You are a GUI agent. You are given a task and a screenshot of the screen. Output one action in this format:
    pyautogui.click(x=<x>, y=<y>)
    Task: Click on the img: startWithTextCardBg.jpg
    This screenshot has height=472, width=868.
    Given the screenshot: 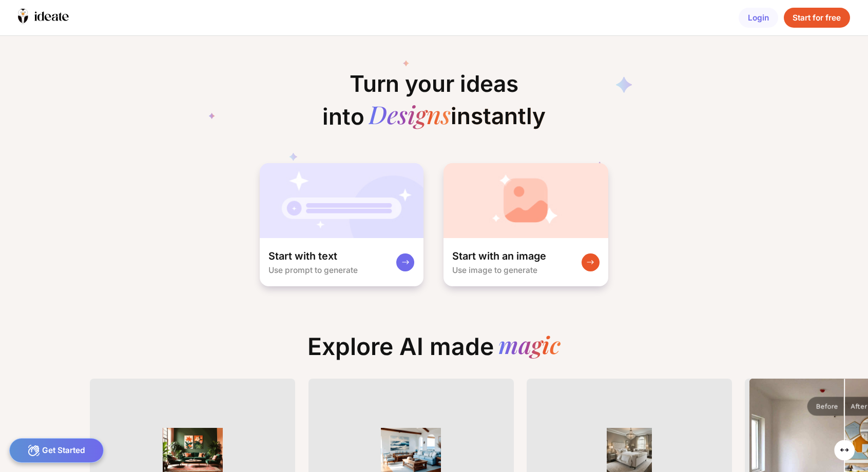 What is the action you would take?
    pyautogui.click(x=341, y=200)
    